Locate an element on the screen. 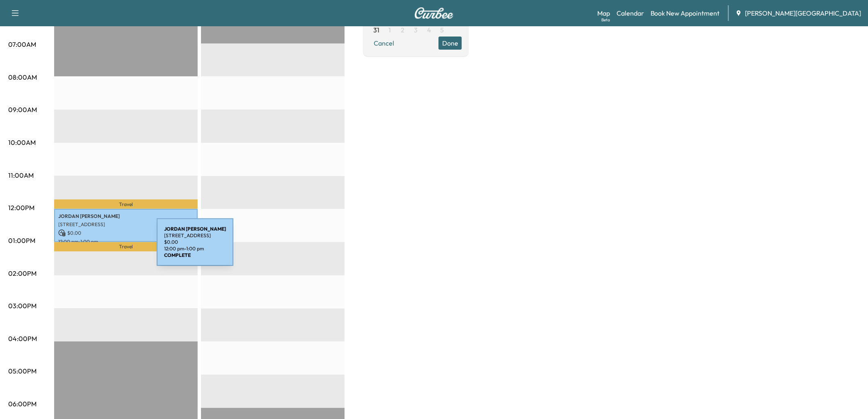 The image size is (868, 419). span: 3 is located at coordinates (416, 30).